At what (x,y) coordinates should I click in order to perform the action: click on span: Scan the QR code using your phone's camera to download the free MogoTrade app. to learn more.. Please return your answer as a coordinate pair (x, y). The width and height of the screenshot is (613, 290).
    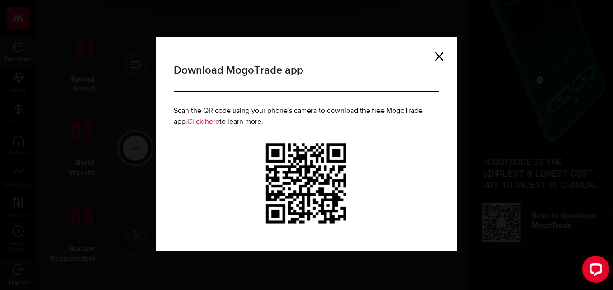
    Looking at the image, I should click on (298, 116).